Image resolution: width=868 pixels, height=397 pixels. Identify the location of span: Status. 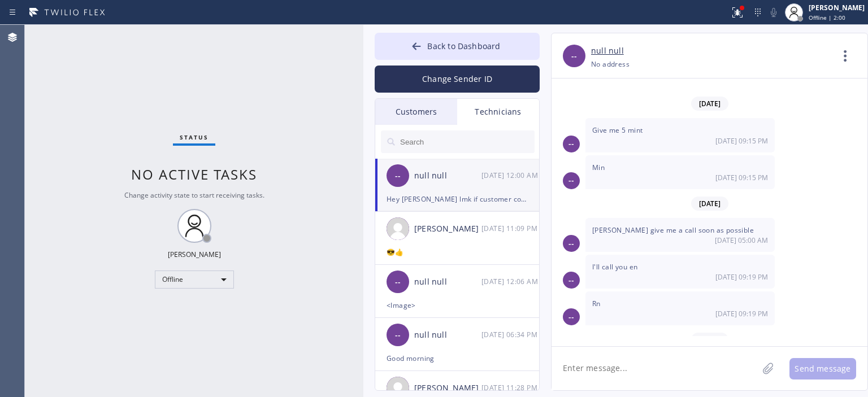
(194, 137).